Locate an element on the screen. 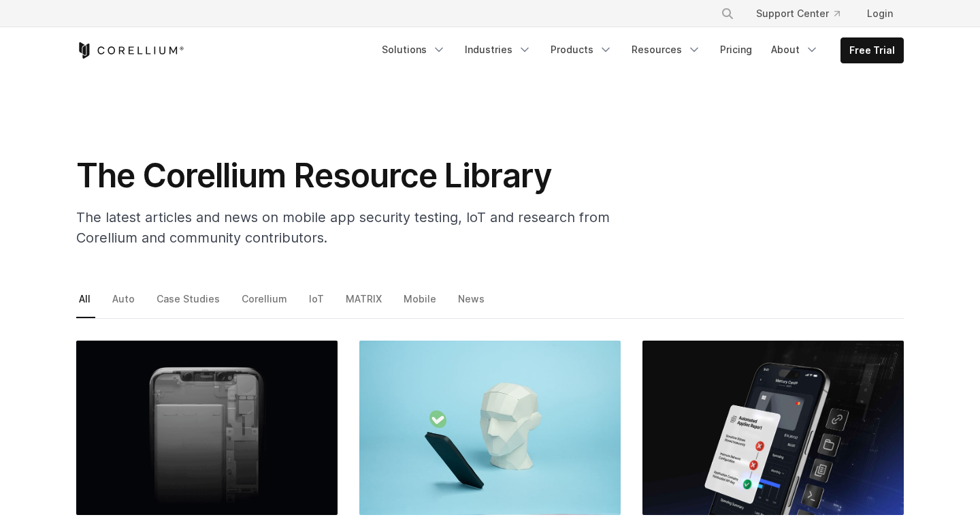 The image size is (980, 530). a: About is located at coordinates (795, 50).